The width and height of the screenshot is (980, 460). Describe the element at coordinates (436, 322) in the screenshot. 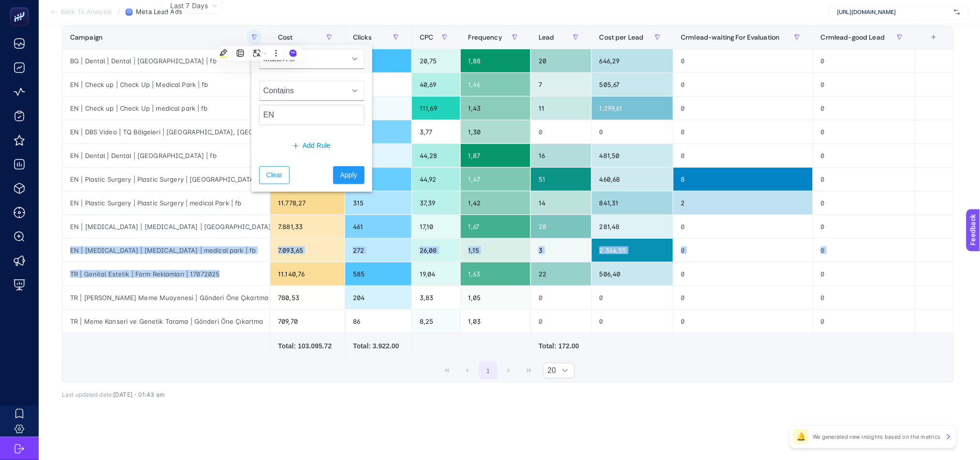

I see `div: 8,25` at that location.